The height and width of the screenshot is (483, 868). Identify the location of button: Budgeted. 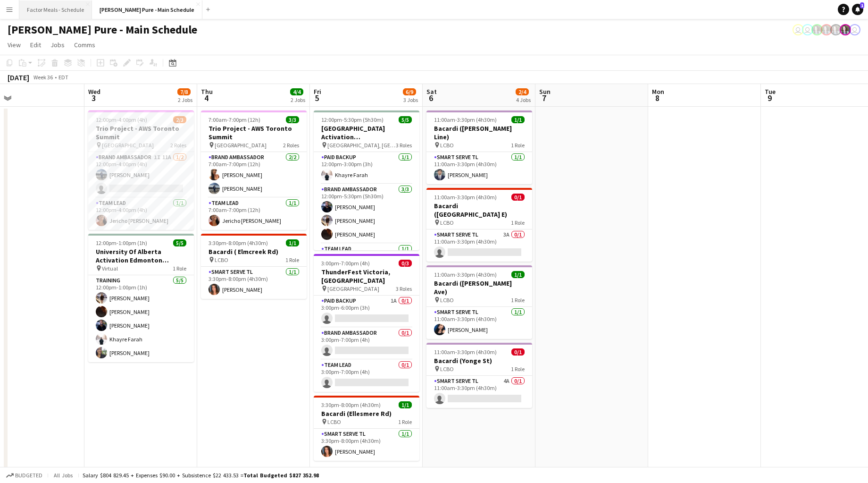
(24, 475).